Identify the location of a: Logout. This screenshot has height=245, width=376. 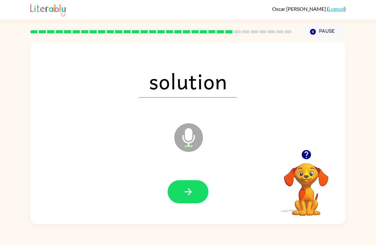
(336, 9).